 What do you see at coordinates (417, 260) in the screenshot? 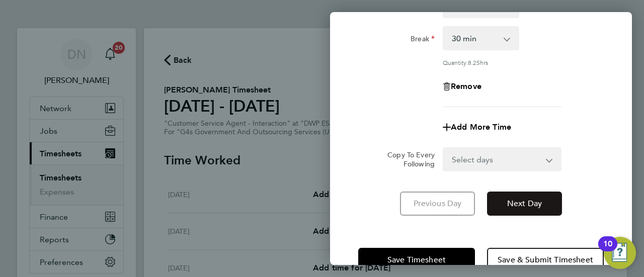
I see `span: Save Timesheet` at bounding box center [417, 260].